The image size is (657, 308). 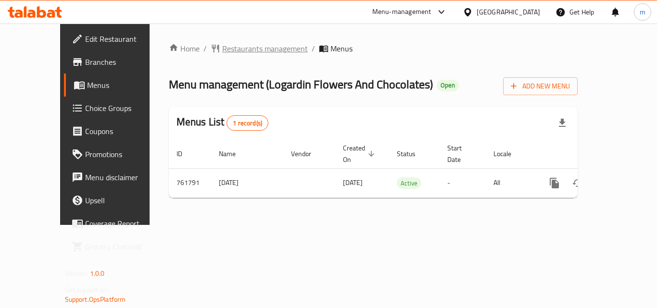 What do you see at coordinates (540, 86) in the screenshot?
I see `span: Add New Menu` at bounding box center [540, 86].